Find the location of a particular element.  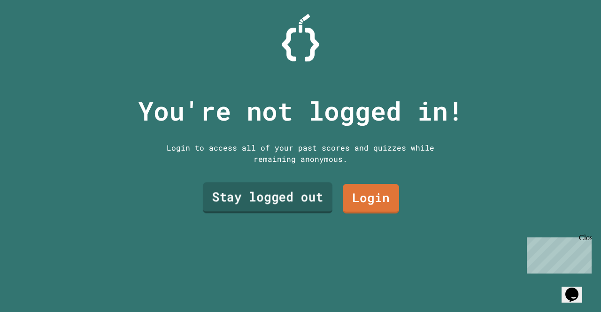

p: You're not logged in! is located at coordinates (301, 111).